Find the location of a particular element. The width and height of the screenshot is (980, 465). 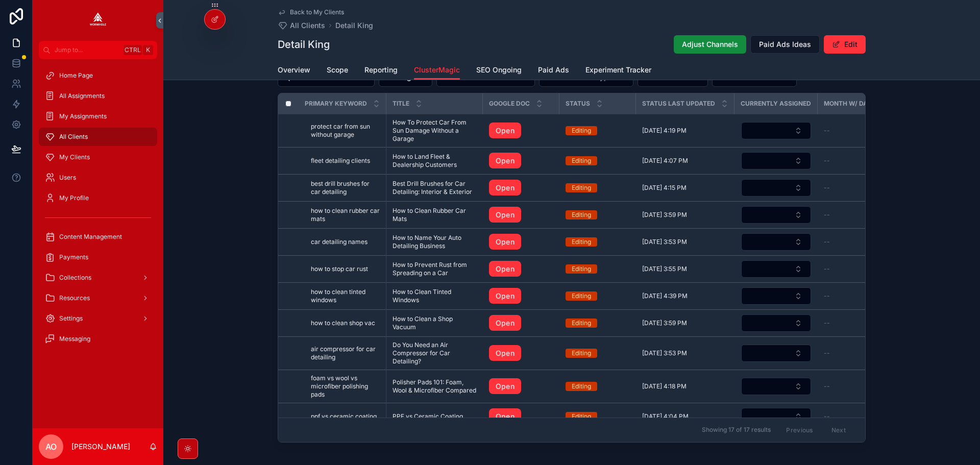

a: Users is located at coordinates (98, 177).